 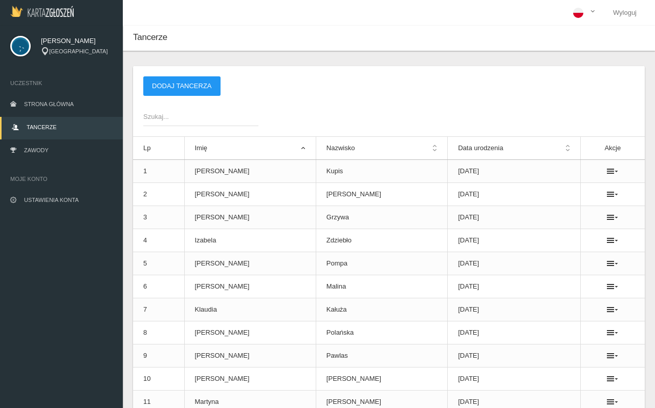 What do you see at coordinates (42, 11) in the screenshot?
I see `img: Logo` at bounding box center [42, 11].